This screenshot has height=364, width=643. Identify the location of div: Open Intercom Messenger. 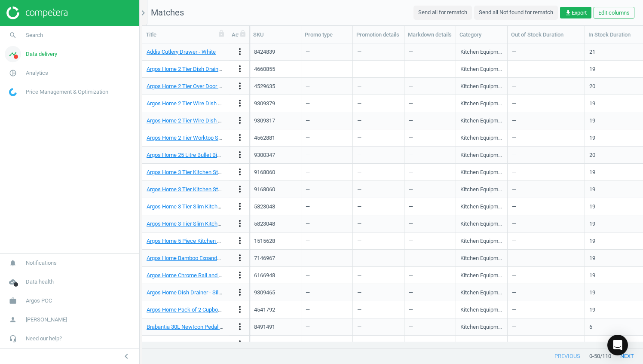
(618, 345).